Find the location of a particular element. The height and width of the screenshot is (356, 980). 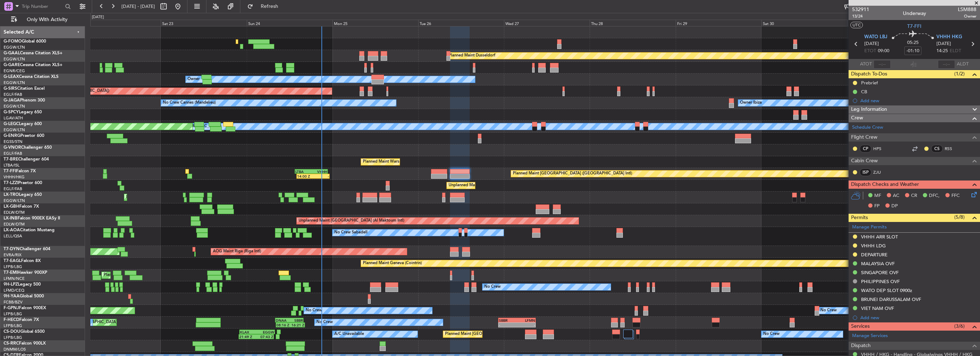

a: ZJU is located at coordinates (882, 172).